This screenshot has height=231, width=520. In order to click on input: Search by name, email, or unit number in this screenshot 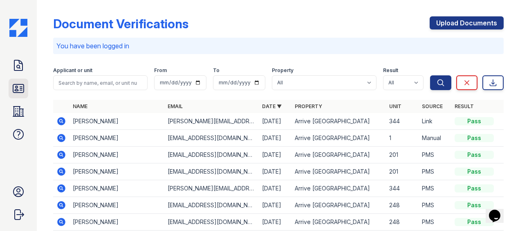, I will do `click(100, 83)`.